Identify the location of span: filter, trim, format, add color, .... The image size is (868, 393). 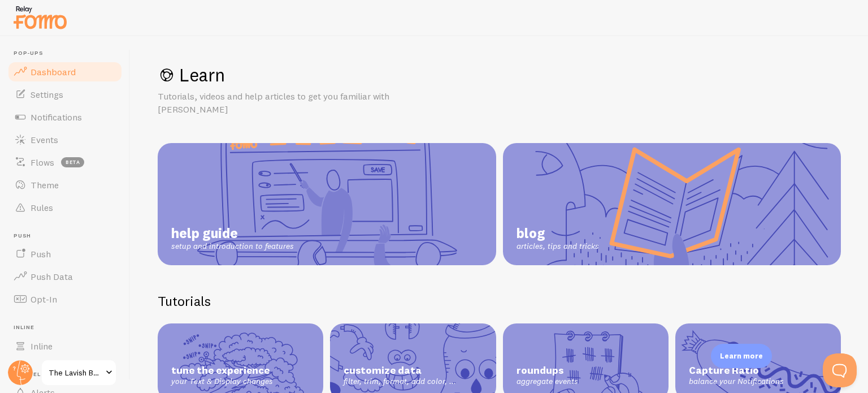
(413, 382).